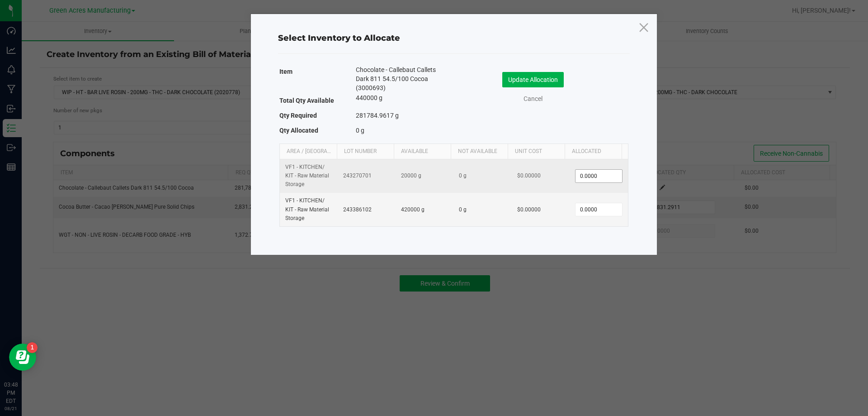 This screenshot has width=868, height=416. What do you see at coordinates (307, 101) in the screenshot?
I see `label: Total Qty Available` at bounding box center [307, 101].